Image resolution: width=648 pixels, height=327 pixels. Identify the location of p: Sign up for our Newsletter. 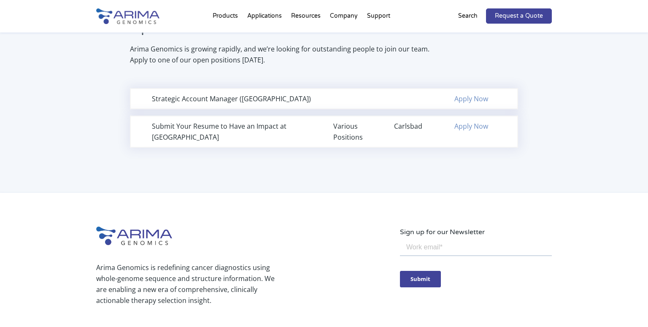
(476, 232).